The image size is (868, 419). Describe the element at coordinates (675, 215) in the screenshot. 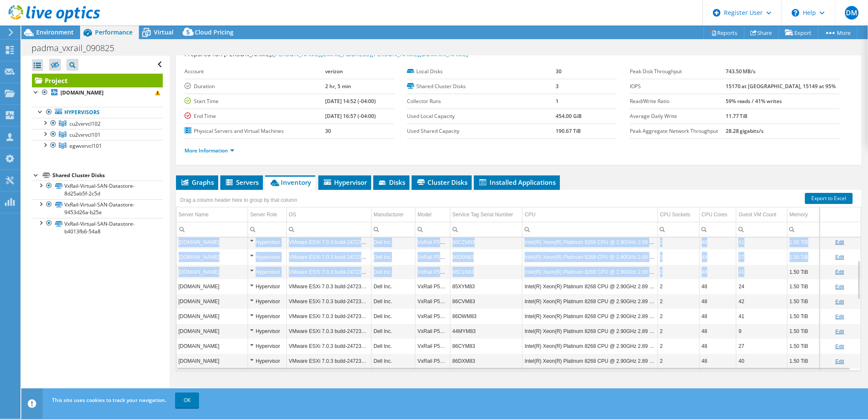

I see `div: CPU Sockets` at that location.